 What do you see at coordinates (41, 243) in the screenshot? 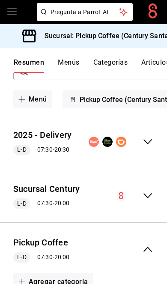
I see `button: Pickup Coffee` at bounding box center [41, 243].